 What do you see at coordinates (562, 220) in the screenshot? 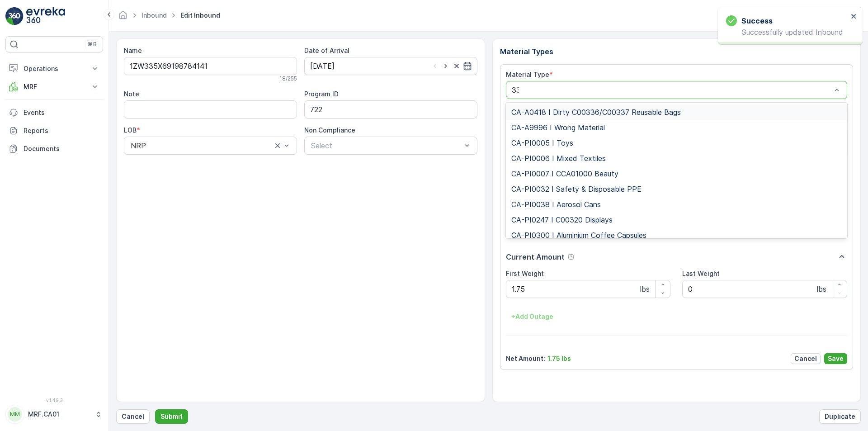
I see `span: CA-PI0247 I C00320 Displays` at bounding box center [562, 220].